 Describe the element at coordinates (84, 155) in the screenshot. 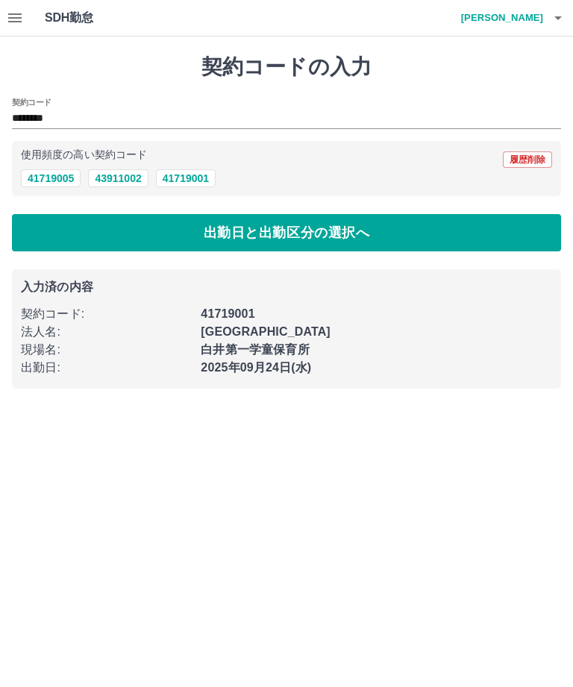

I see `p: 使用頻度の高い契約コード` at that location.